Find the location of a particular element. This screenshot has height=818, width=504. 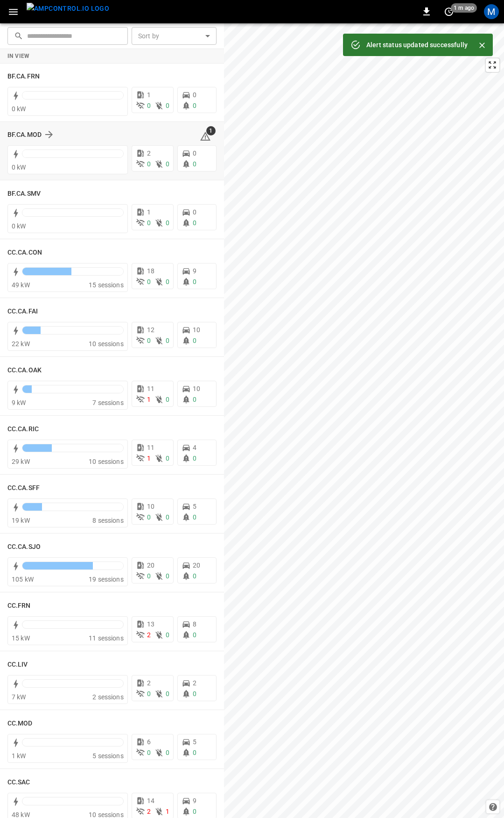

span: 7 sessions is located at coordinates (108, 403).